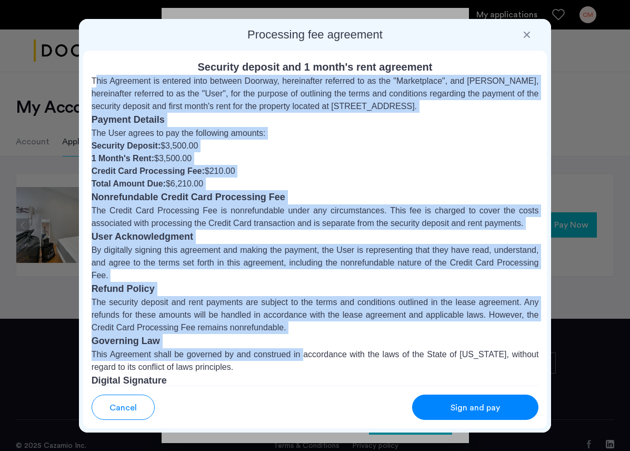  I want to click on strong: 1 Month's Rent:, so click(123, 158).